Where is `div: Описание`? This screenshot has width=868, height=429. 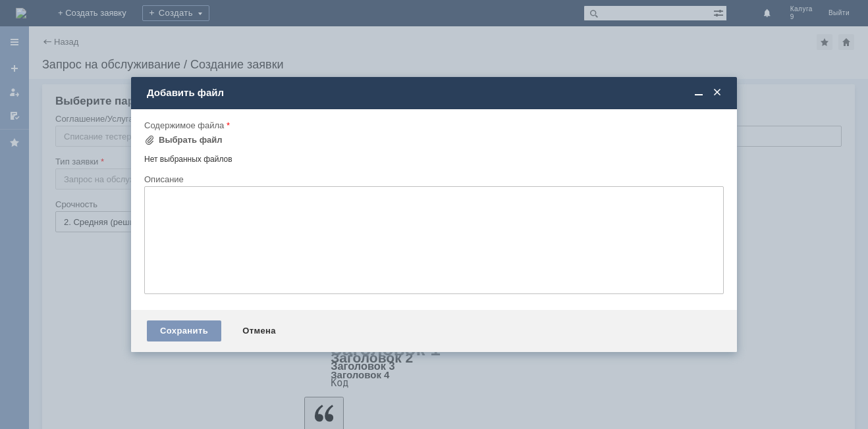 div: Описание is located at coordinates (433, 179).